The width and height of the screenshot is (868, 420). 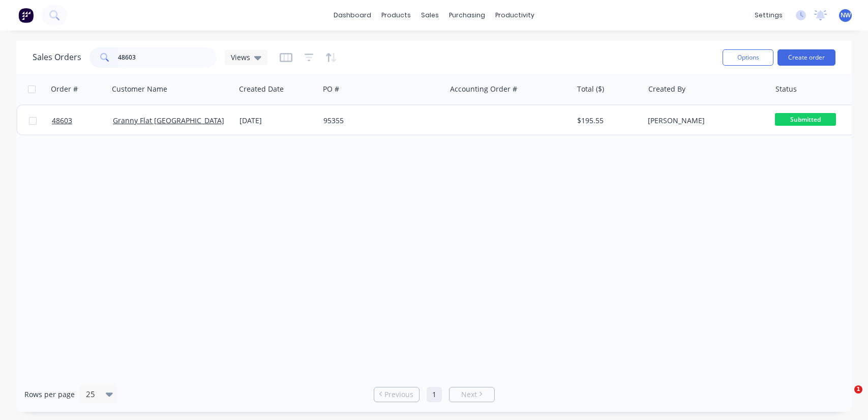 I want to click on div: settings, so click(x=769, y=15).